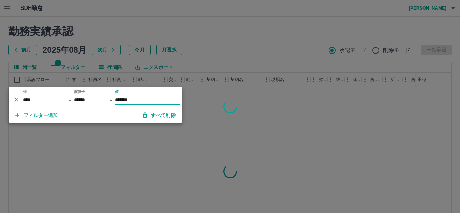 This screenshot has height=213, width=460. Describe the element at coordinates (16, 100) in the screenshot. I see `button: 削除` at that location.